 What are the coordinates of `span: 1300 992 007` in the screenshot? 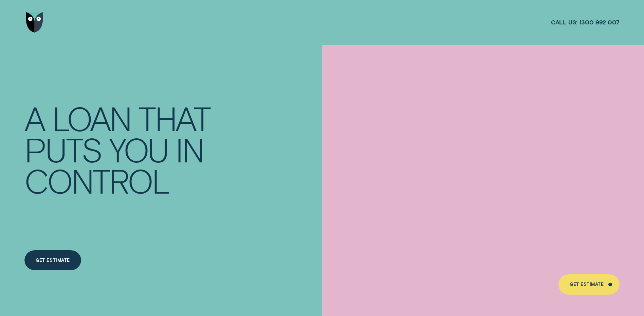 It's located at (599, 22).